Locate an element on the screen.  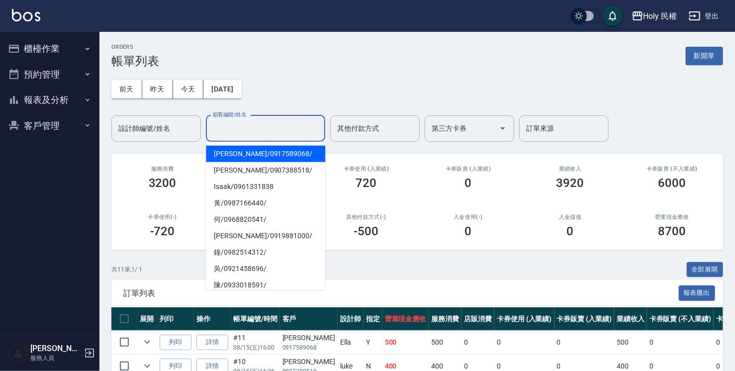
button: 昨天 is located at coordinates (158, 89).